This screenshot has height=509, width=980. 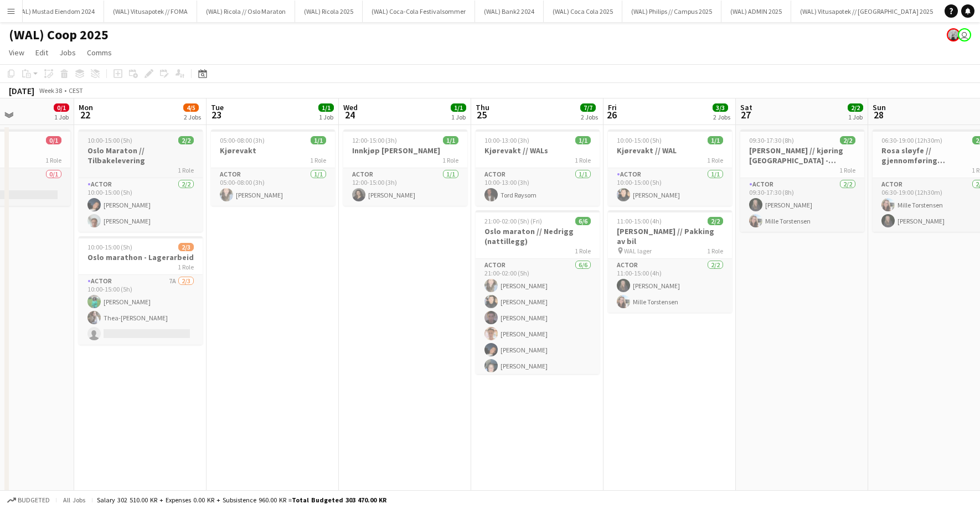 What do you see at coordinates (954, 35) in the screenshot?
I see `app-user-avatar: Maja Myhre Johansson` at bounding box center [954, 35].